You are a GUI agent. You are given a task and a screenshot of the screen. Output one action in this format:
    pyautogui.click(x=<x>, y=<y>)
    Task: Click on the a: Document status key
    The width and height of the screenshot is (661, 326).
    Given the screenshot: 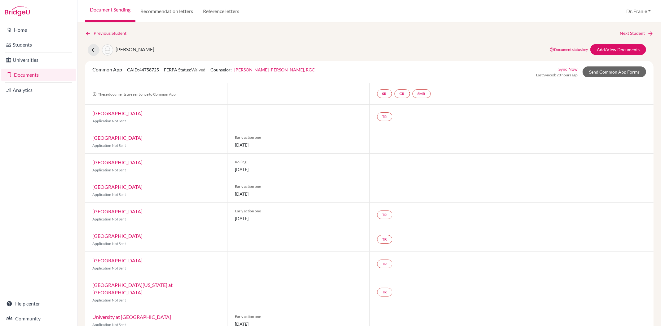 What is the action you would take?
    pyautogui.click(x=569, y=49)
    